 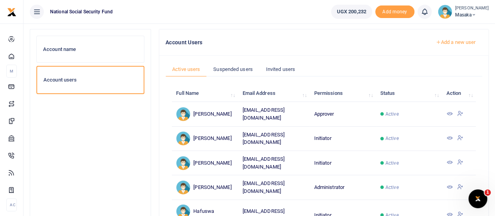 I want to click on td: Approver, so click(x=343, y=114).